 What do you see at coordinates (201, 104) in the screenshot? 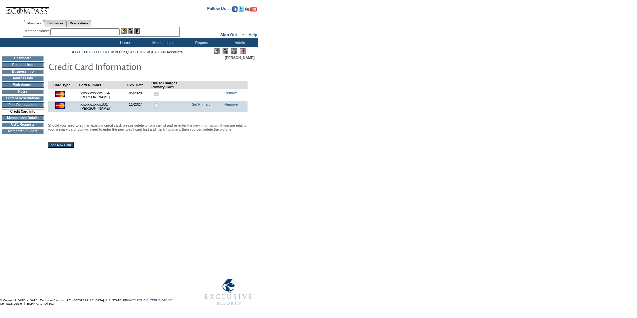
I see `a: Set Primary` at bounding box center [201, 104].